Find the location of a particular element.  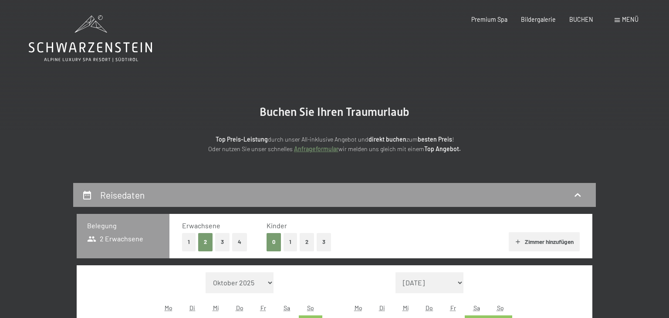

h3: Belegung is located at coordinates (123, 226).